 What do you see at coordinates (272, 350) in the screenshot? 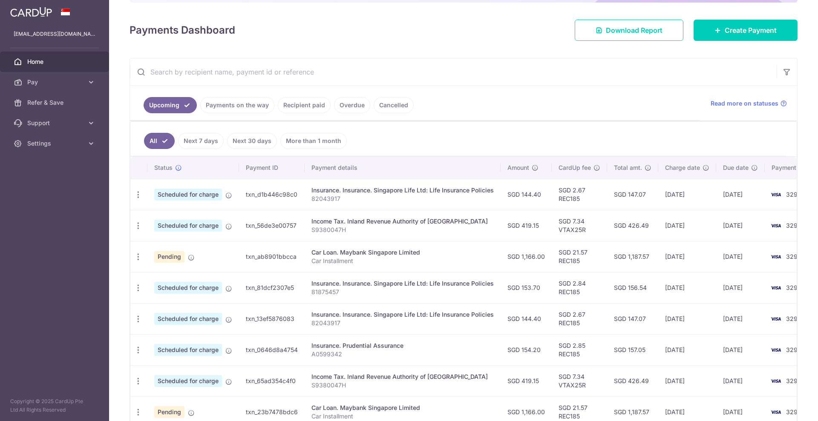
I see `td: txn_0646d8a4754` at bounding box center [272, 350].